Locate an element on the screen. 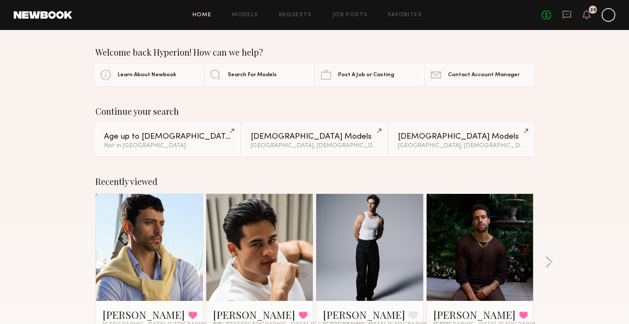 The height and width of the screenshot is (324, 629). span: Search For Models is located at coordinates (252, 75).